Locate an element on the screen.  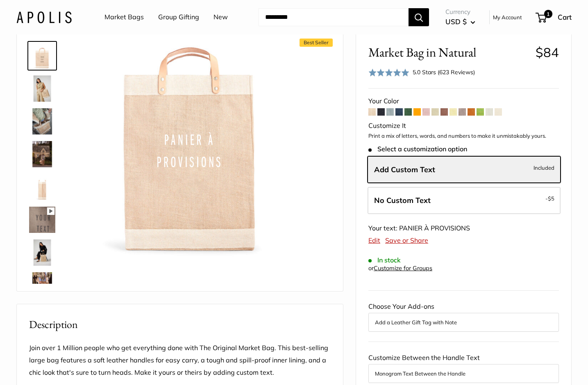
h2: Description is located at coordinates (179, 324).